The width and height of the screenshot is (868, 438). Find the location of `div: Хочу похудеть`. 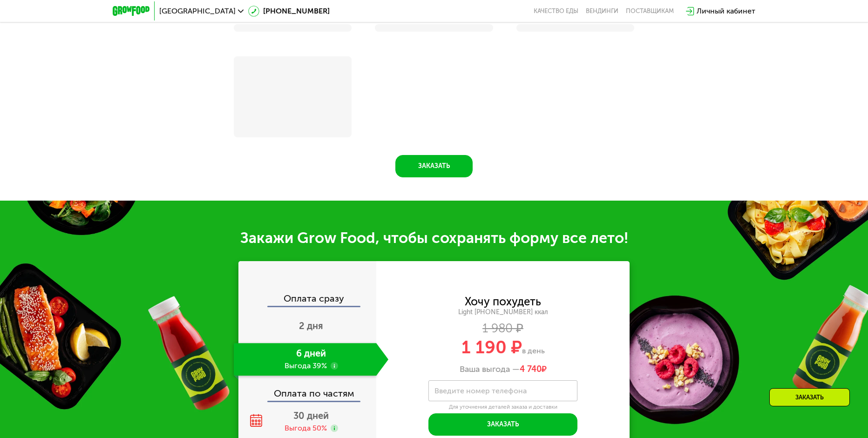

div: Хочу похудеть is located at coordinates (503, 301).